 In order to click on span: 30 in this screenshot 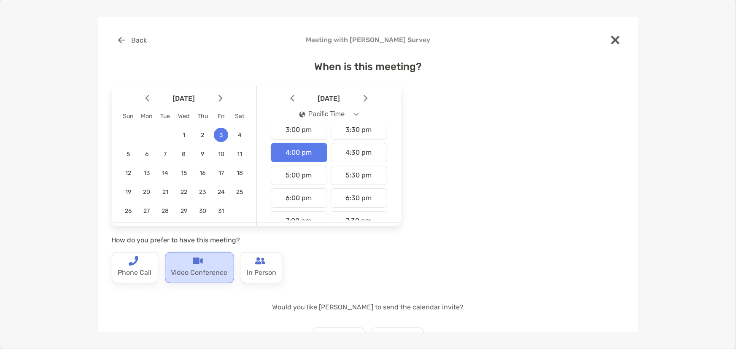, I will do `click(203, 211)`.